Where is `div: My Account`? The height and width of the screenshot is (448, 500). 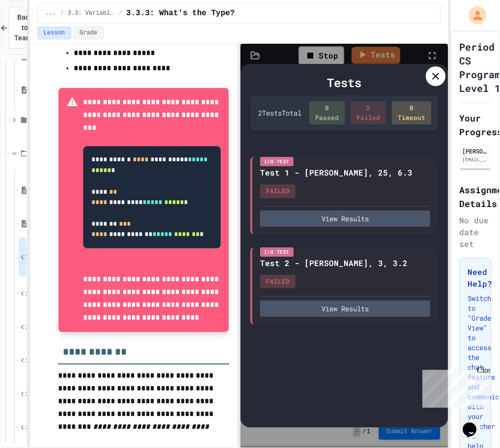
div: My Account is located at coordinates (473, 15).